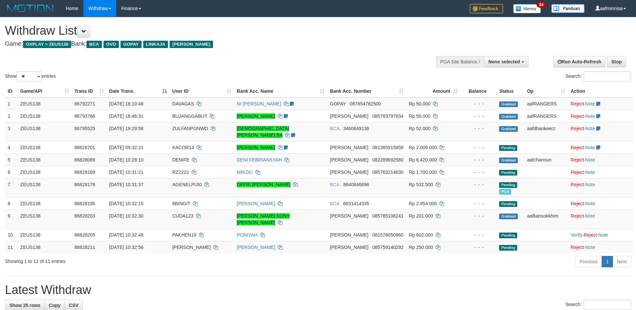  Describe the element at coordinates (281, 91) in the screenshot. I see `th: Bank Acc. Name: activate to sort column ascending` at that location.